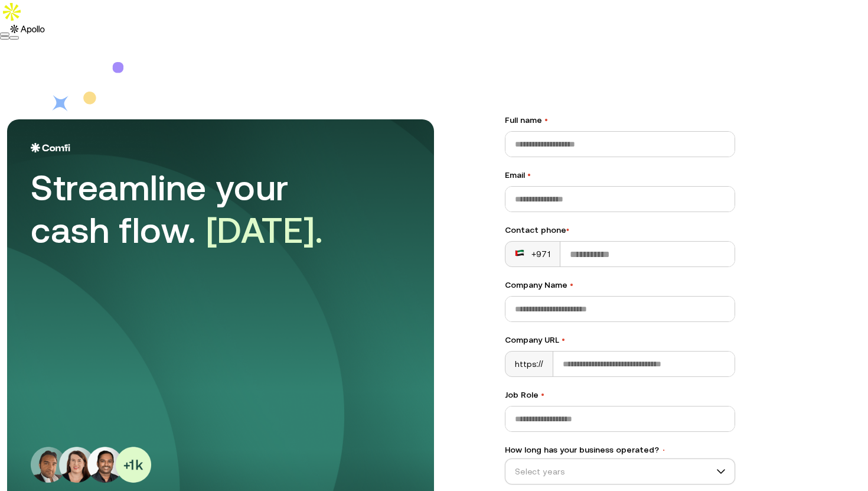  What do you see at coordinates (620, 230) in the screenshot?
I see `div: Contact phone` at bounding box center [620, 230].